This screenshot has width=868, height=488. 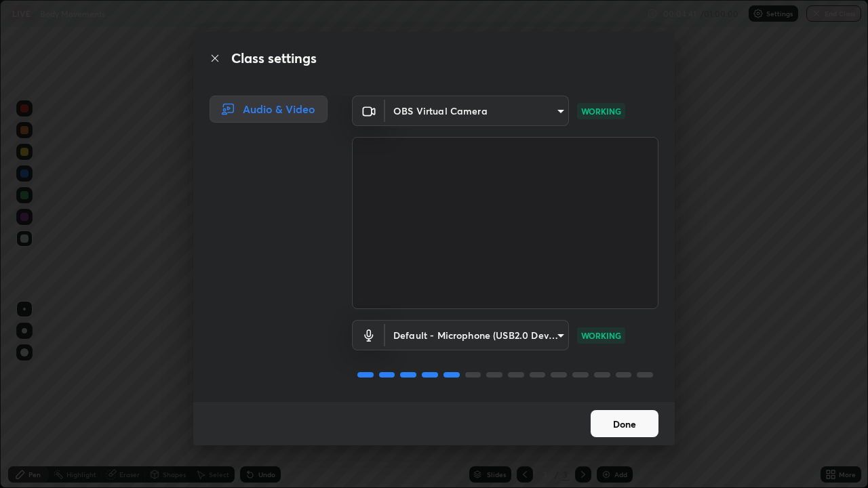 I want to click on button: Done, so click(x=625, y=424).